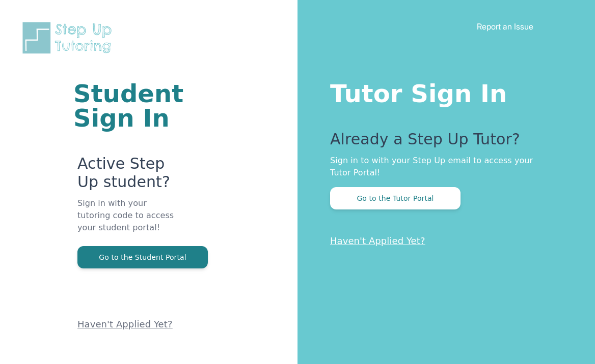  What do you see at coordinates (442, 92) in the screenshot?
I see `h1: Tutor Sign In` at bounding box center [442, 92].